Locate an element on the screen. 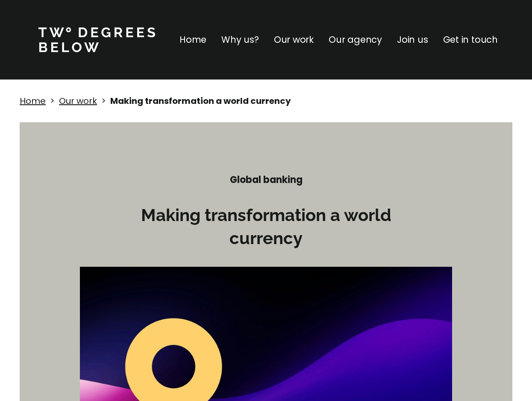 The height and width of the screenshot is (401, 532). a: Our agency is located at coordinates (355, 40).